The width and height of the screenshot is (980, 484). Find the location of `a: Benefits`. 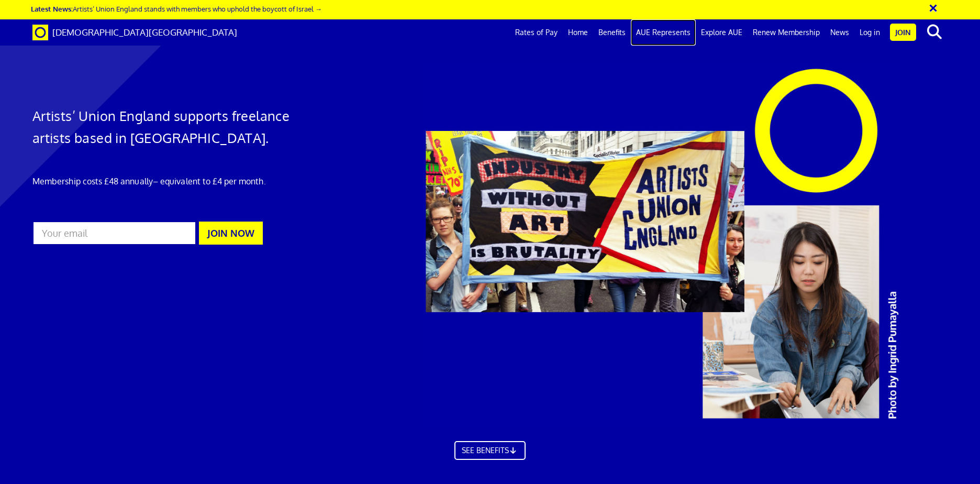

a: Benefits is located at coordinates (612, 33).